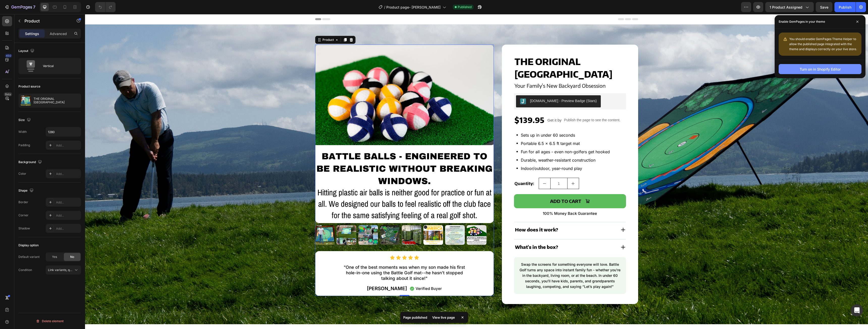 Image resolution: width=868 pixels, height=329 pixels. What do you see at coordinates (465, 130) in the screenshot?
I see `p: Portable 6.5 x 6.5 ft target mat` at bounding box center [465, 130].